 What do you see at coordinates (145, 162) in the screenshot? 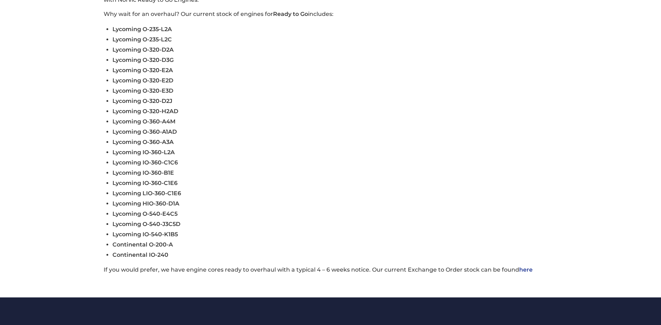
I see `span: Lycoming IO-360-C1C6` at bounding box center [145, 162].